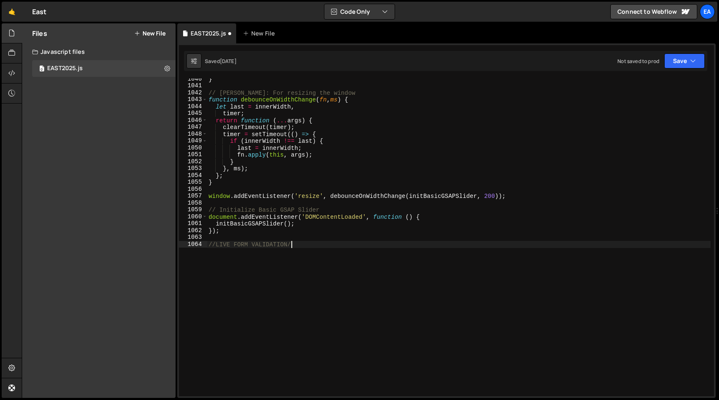 Image resolution: width=719 pixels, height=400 pixels. What do you see at coordinates (193, 107) in the screenshot?
I see `div: 1044` at bounding box center [193, 107].